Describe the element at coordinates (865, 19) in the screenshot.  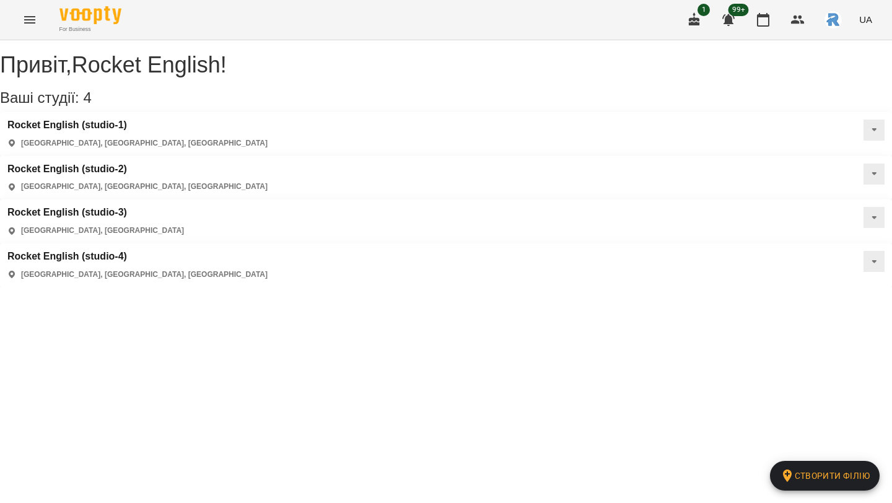
I see `button: UA` at that location.